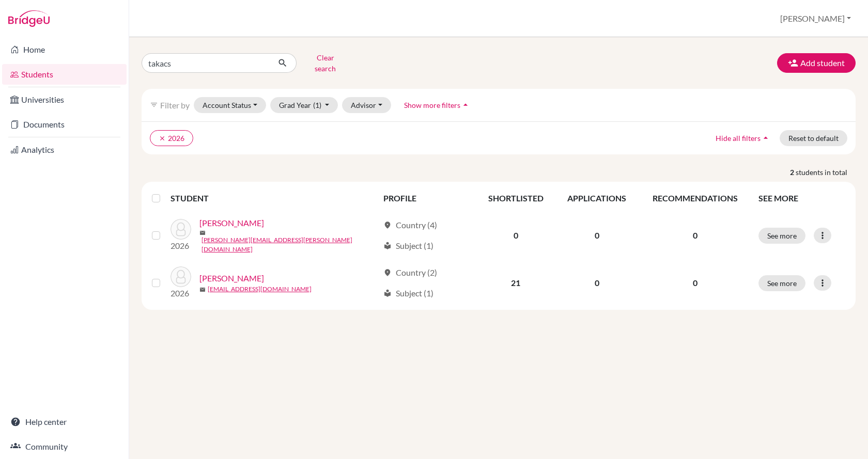  Describe the element at coordinates (737, 138) in the screenshot. I see `span: Hide all filters` at that location.